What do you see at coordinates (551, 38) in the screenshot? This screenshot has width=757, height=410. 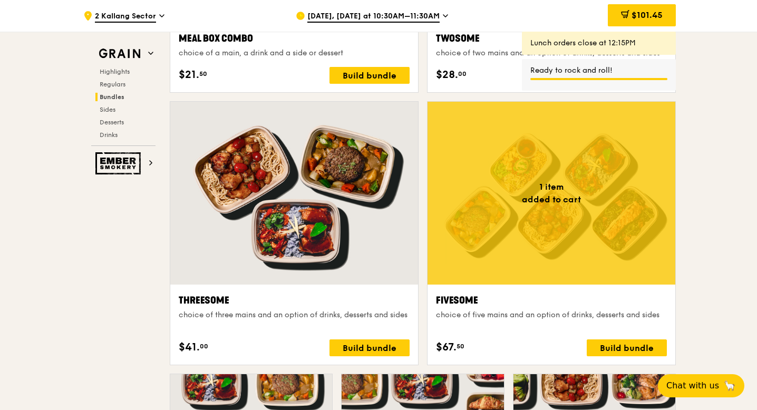 I see `div: Twosome` at bounding box center [551, 38].